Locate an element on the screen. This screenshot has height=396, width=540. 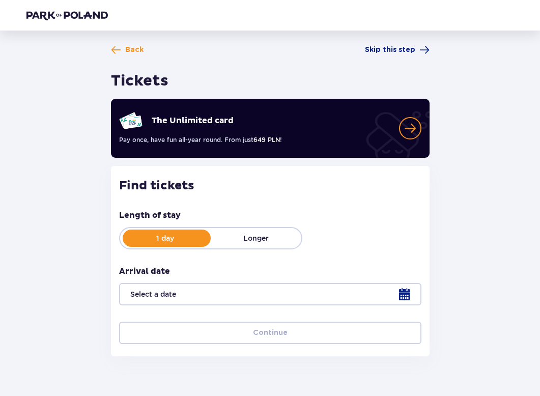
img: Park of Poland logo is located at coordinates (67, 15).